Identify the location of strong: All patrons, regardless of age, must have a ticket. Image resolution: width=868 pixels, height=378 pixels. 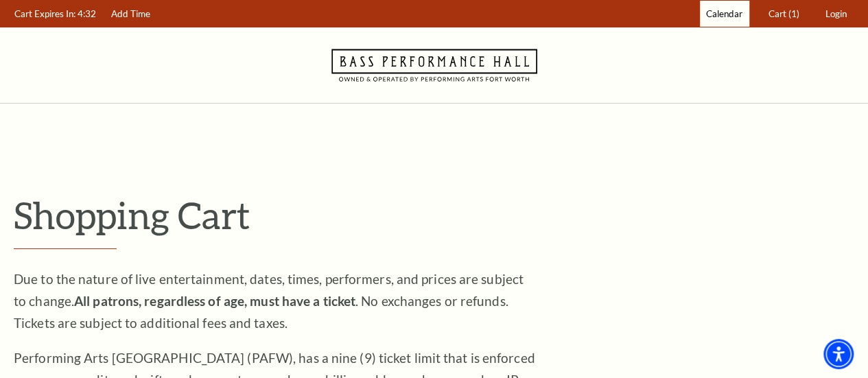
(215, 300).